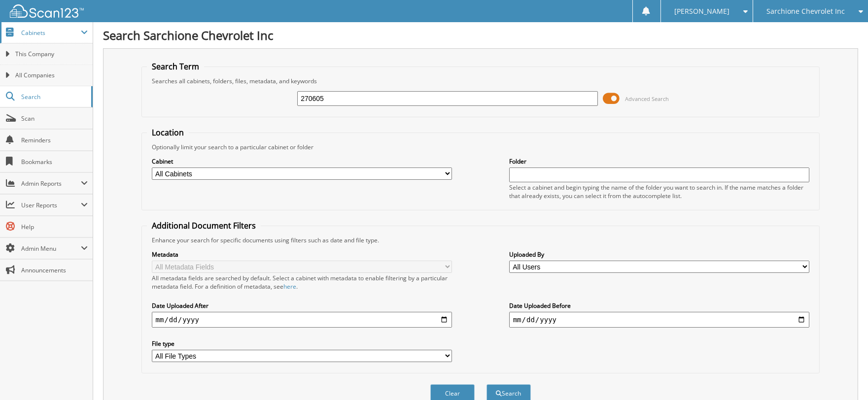 This screenshot has height=400, width=868. I want to click on span: Advanced Search, so click(647, 99).